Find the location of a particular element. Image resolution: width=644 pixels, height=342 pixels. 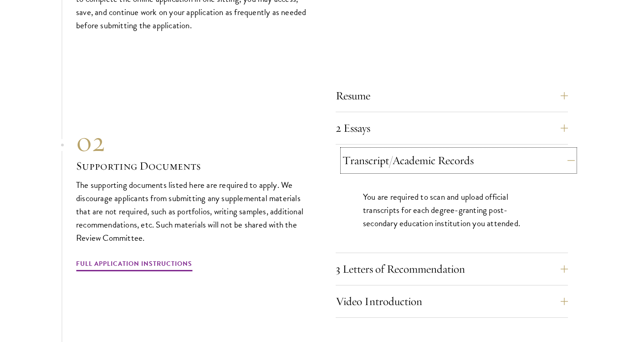

div: 02 is located at coordinates (192, 142).